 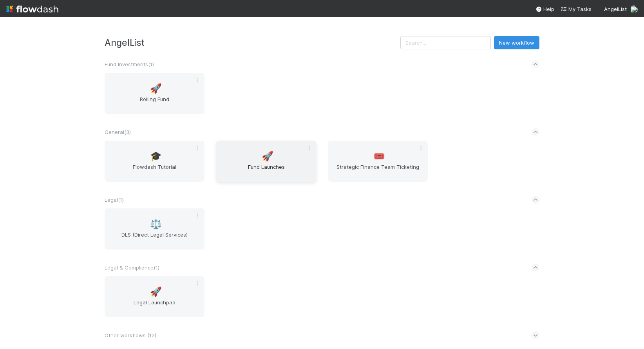 I want to click on a: 🚀Rolling Fund, so click(x=154, y=93).